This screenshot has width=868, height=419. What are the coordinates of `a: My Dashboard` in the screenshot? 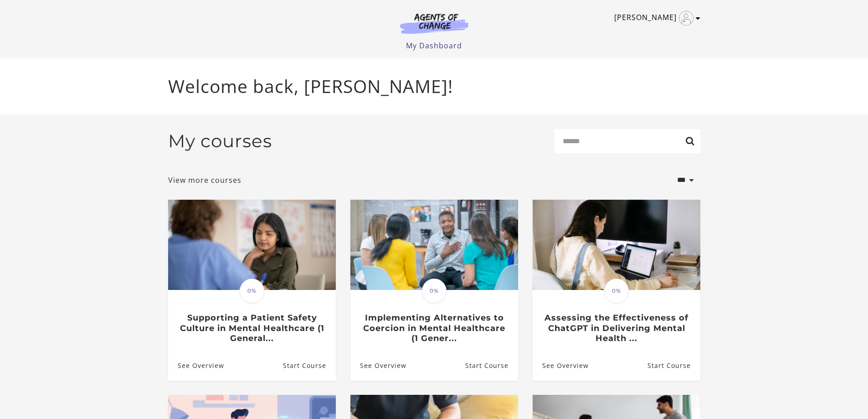 It's located at (434, 45).